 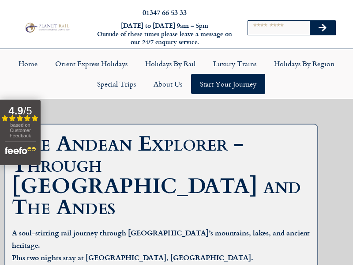 What do you see at coordinates (168, 84) in the screenshot?
I see `a: About Us` at bounding box center [168, 84].